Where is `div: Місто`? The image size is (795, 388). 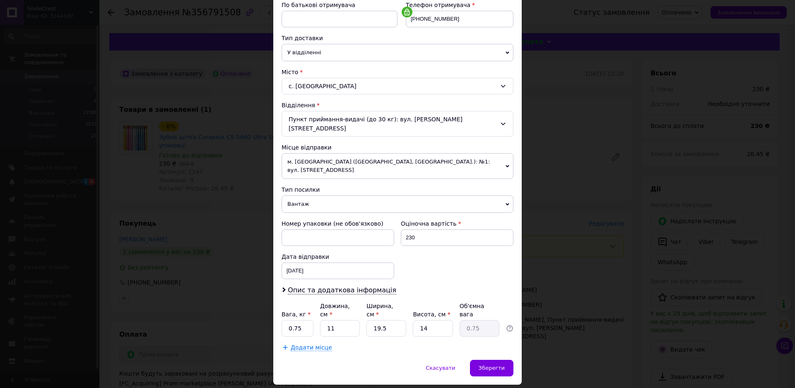
div: Місто is located at coordinates (397, 72).